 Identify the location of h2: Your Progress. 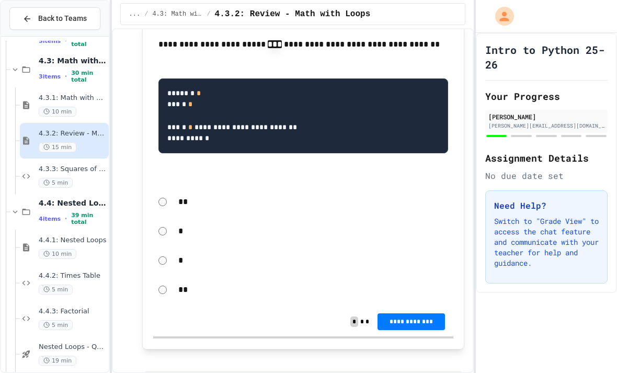
(547, 96).